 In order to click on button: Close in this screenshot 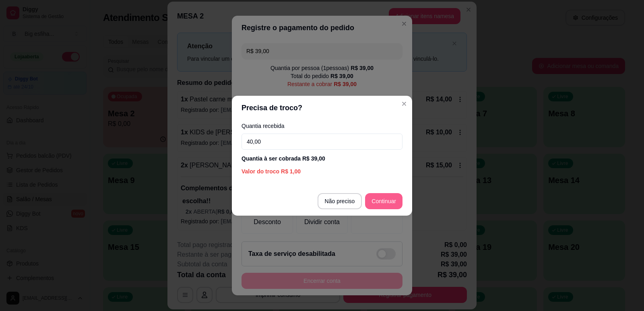, I will do `click(404, 104)`.